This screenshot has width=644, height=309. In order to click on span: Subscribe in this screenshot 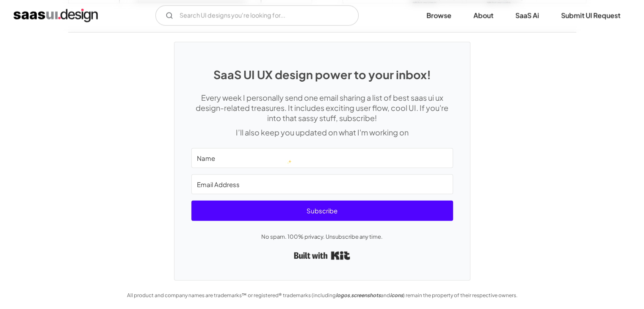, I will do `click(322, 211)`.